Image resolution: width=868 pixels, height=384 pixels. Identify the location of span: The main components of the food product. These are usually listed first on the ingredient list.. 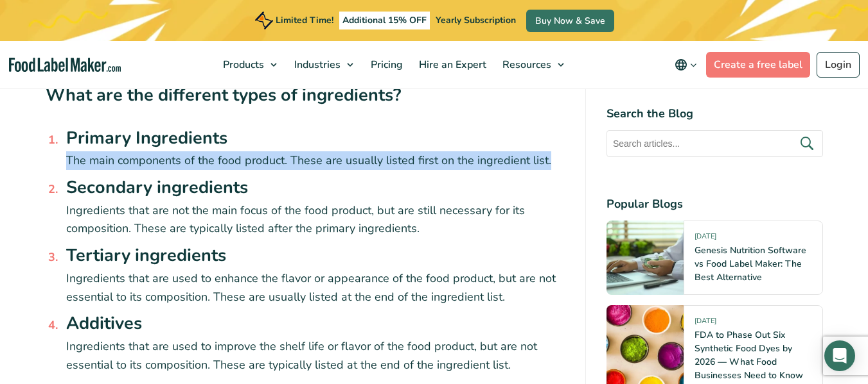
(308, 161).